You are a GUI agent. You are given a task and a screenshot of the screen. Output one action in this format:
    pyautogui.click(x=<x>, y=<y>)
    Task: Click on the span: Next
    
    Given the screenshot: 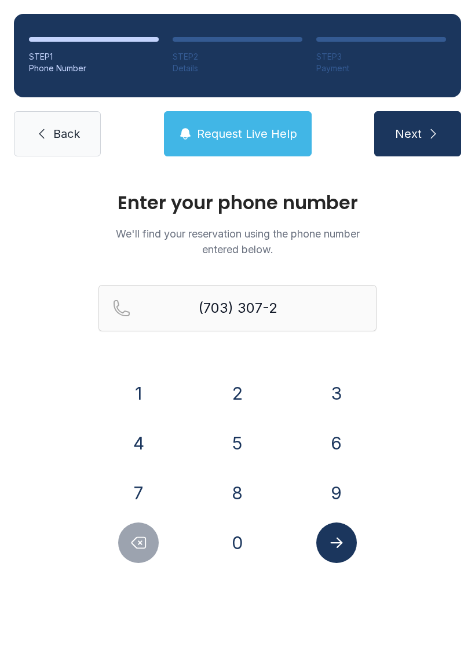 What is the action you would take?
    pyautogui.click(x=409, y=134)
    